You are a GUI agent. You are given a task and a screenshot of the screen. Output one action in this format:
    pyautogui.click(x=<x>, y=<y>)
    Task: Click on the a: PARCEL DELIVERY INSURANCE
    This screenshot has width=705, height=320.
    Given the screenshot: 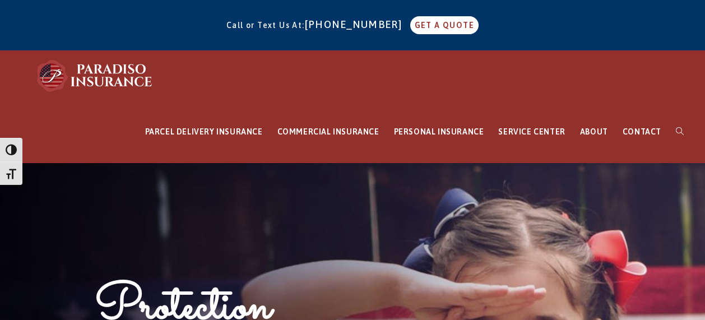 What is the action you would take?
    pyautogui.click(x=204, y=132)
    